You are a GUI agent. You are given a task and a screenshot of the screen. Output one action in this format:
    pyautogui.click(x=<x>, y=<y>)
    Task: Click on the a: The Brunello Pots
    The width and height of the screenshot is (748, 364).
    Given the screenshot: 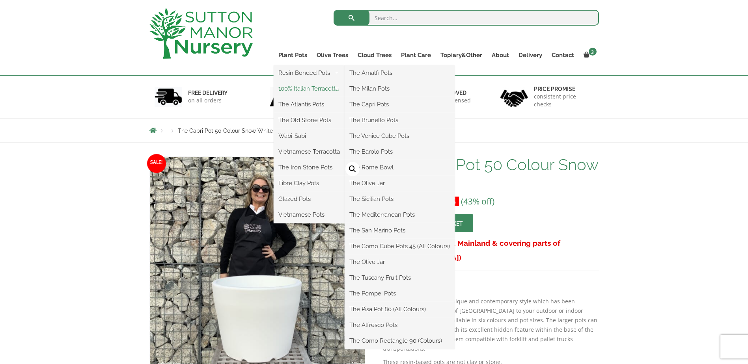 What is the action you would take?
    pyautogui.click(x=399, y=120)
    